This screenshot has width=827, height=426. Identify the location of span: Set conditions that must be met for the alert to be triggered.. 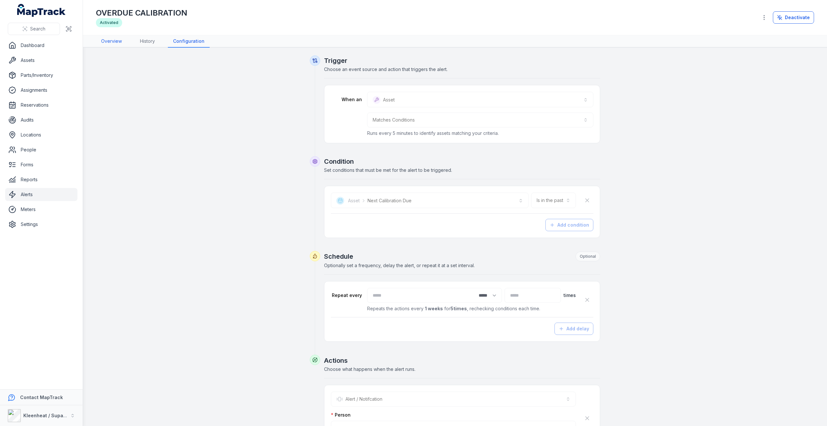
(388, 170).